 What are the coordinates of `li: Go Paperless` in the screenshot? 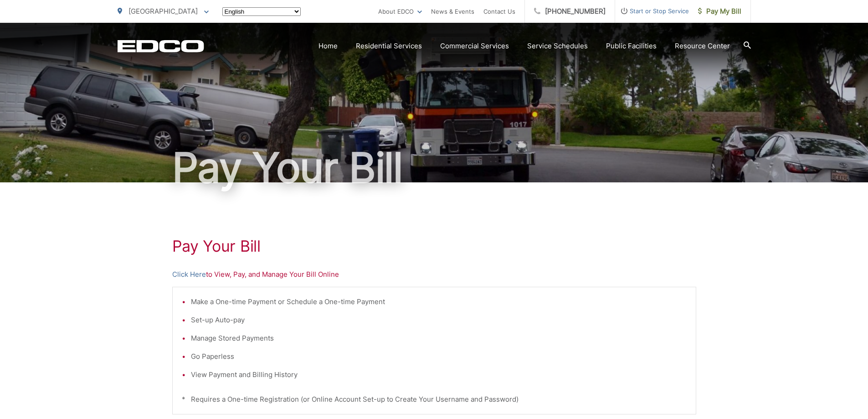 It's located at (439, 357).